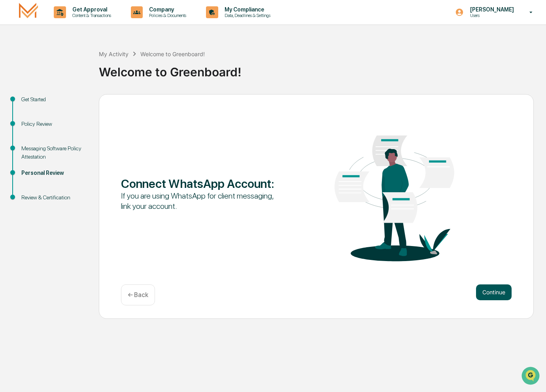 Image resolution: width=546 pixels, height=392 pixels. What do you see at coordinates (91, 9) in the screenshot?
I see `p: Get Approval` at bounding box center [91, 9].